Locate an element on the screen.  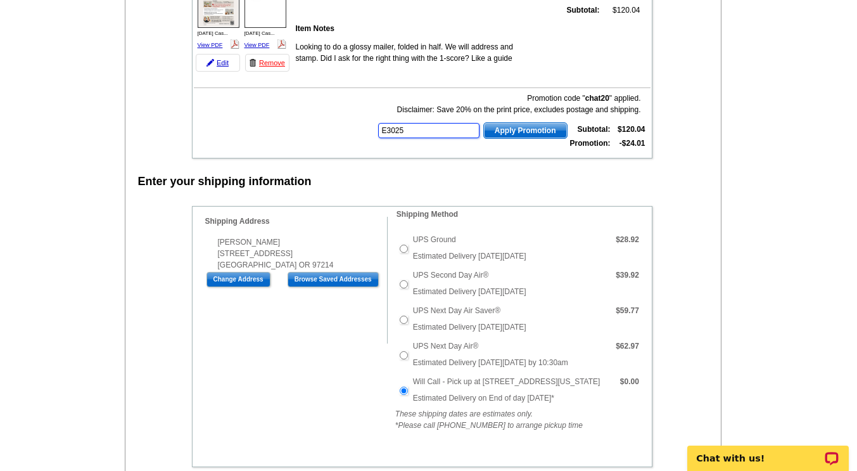
strong: $62.97 is located at coordinates (627, 346).